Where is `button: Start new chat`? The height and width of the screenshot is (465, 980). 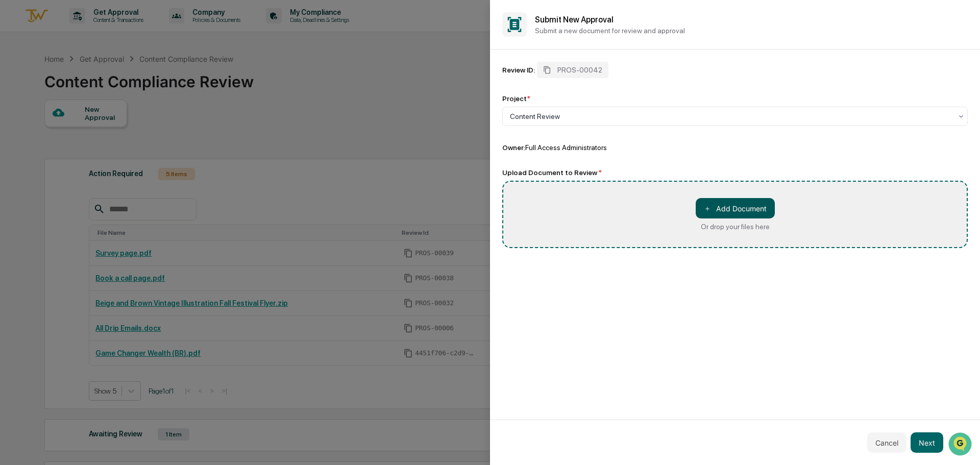
button: Start new chat is located at coordinates (180, 87).